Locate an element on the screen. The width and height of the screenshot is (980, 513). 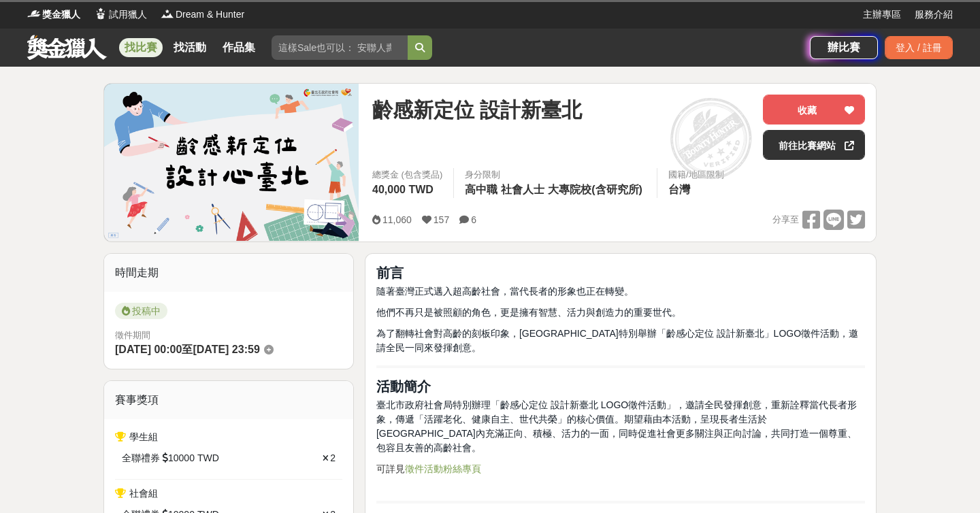
a: 徵件活動粉絲專頁 is located at coordinates (443, 468).